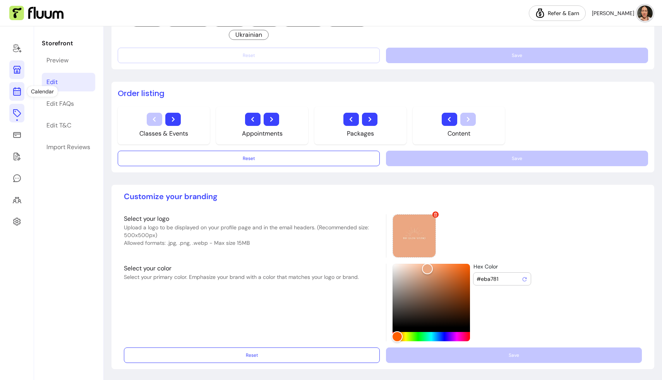  Describe the element at coordinates (415, 236) in the screenshot. I see `div: Logo` at that location.